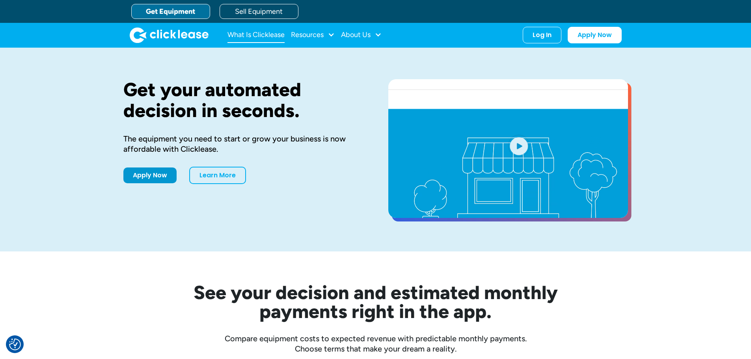 The height and width of the screenshot is (359, 751). I want to click on div: Compare equipment costs to expected revenue with predictable monthly payments. Choose terms that ..., so click(376, 344).